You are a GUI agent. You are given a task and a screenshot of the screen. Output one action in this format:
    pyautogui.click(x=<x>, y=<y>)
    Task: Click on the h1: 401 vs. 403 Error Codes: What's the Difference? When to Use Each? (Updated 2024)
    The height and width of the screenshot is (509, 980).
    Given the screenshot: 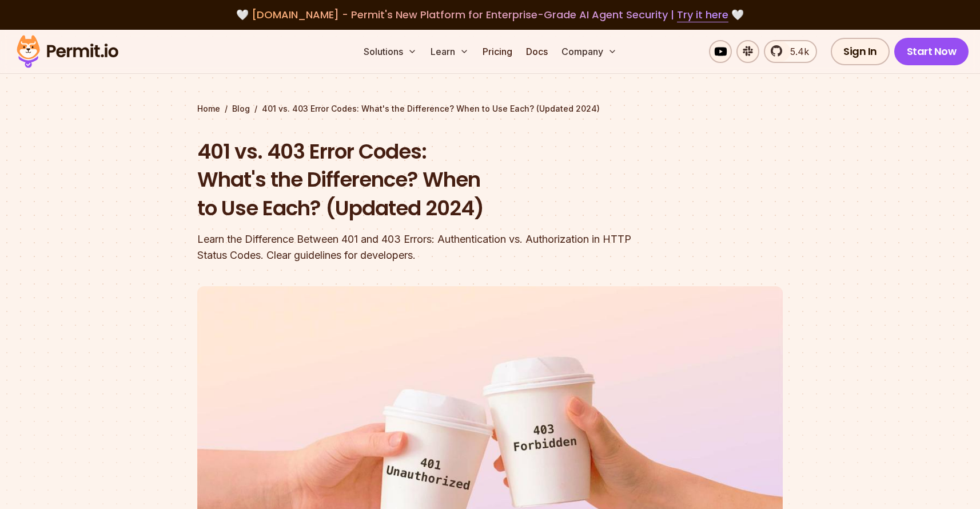 What is the action you would take?
    pyautogui.click(x=416, y=179)
    